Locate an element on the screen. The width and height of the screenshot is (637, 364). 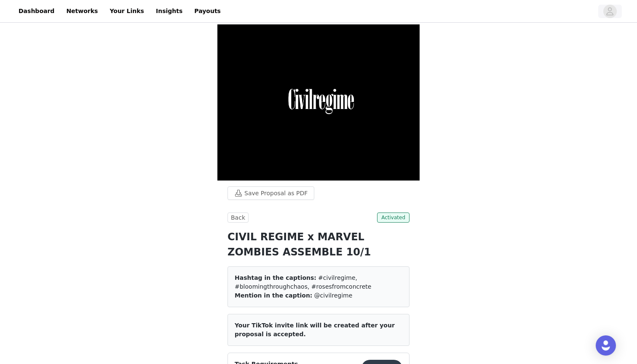
span: @civilregime is located at coordinates (333, 295).